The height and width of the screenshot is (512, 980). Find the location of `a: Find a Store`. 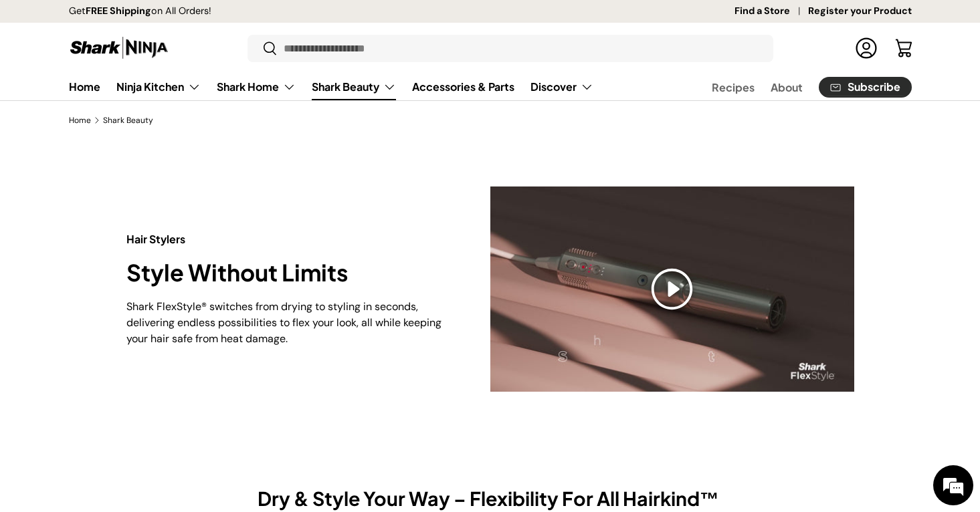

a: Find a Store is located at coordinates (771, 12).